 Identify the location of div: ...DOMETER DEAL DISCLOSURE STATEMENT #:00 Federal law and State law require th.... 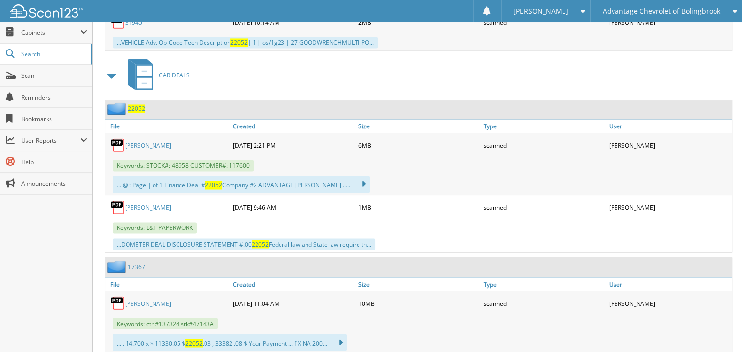
(244, 244).